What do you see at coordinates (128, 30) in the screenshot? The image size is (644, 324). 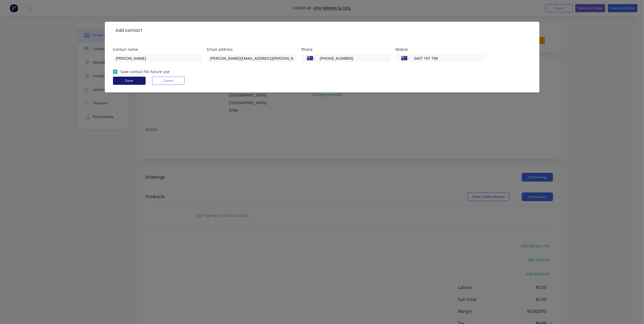 I see `div: Add contact` at bounding box center [128, 30].